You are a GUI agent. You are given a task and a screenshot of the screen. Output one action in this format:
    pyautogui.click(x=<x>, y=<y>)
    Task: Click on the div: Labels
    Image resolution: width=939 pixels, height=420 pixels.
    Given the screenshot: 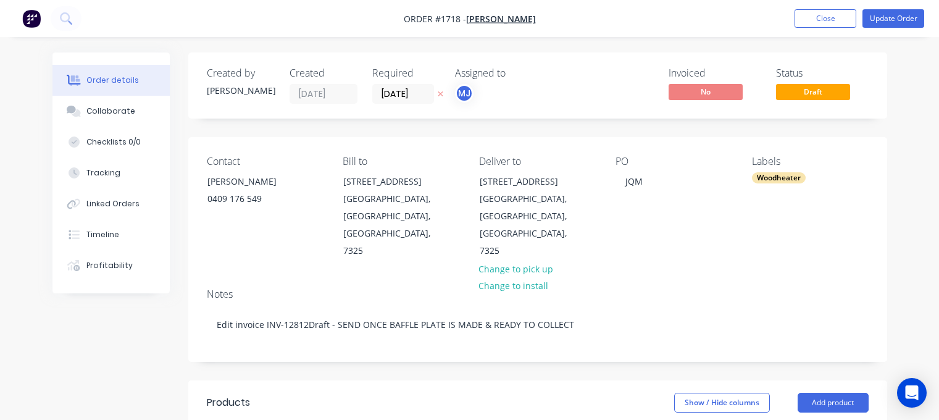 What is the action you would take?
    pyautogui.click(x=810, y=161)
    